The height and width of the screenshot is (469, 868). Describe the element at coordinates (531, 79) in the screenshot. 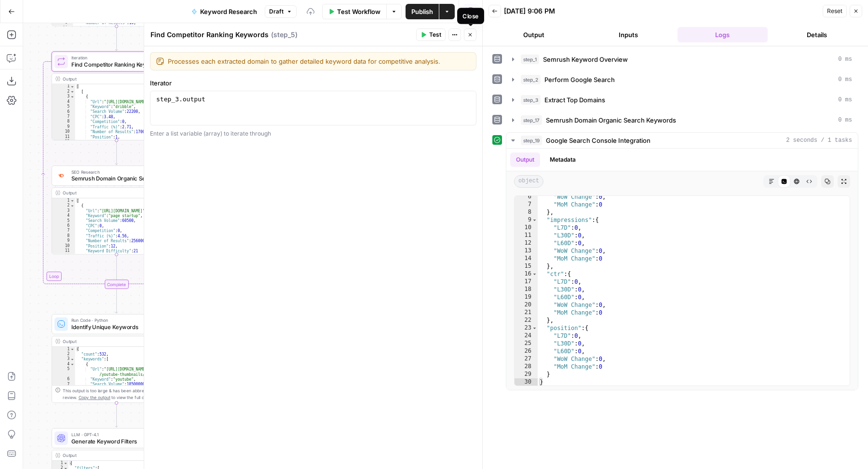

I see `span: step_2` at that location.